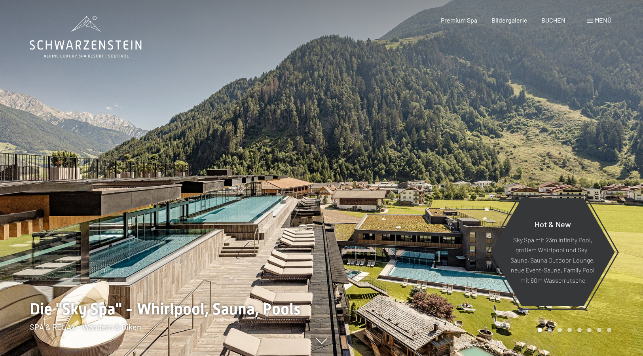  Describe the element at coordinates (459, 20) in the screenshot. I see `span: Premium Spa` at that location.